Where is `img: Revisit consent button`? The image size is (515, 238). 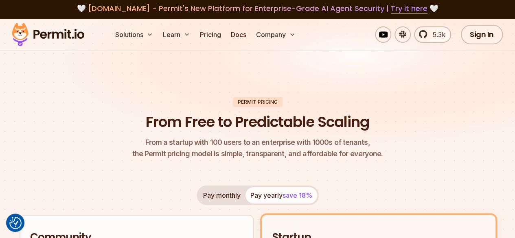
img: Revisit consent button is located at coordinates (15, 223).